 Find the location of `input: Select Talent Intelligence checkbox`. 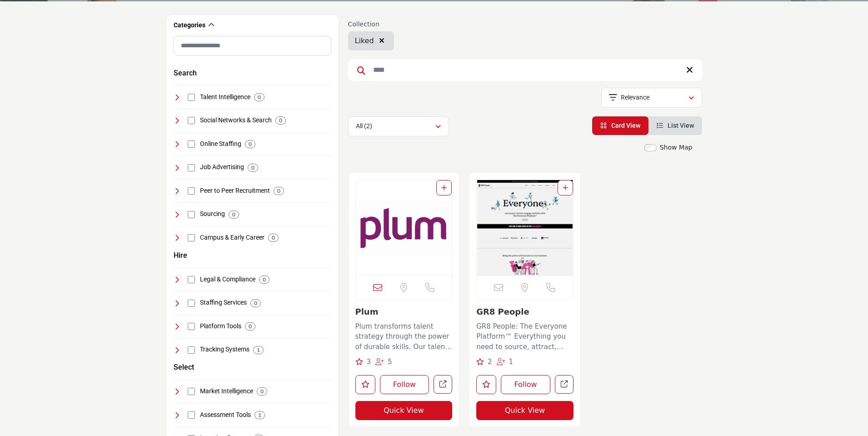

input: Select Talent Intelligence checkbox is located at coordinates (191, 98).